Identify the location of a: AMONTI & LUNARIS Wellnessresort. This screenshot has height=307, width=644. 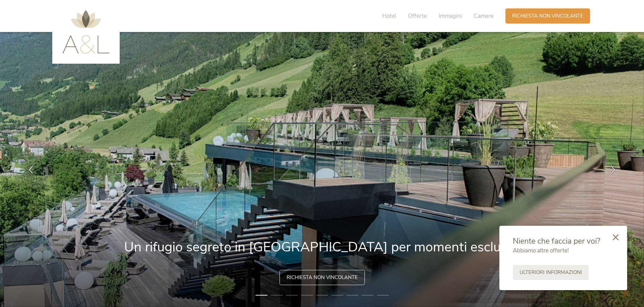
(86, 32).